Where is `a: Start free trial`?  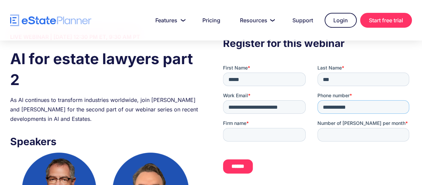
a: Start free trial is located at coordinates (386, 20).